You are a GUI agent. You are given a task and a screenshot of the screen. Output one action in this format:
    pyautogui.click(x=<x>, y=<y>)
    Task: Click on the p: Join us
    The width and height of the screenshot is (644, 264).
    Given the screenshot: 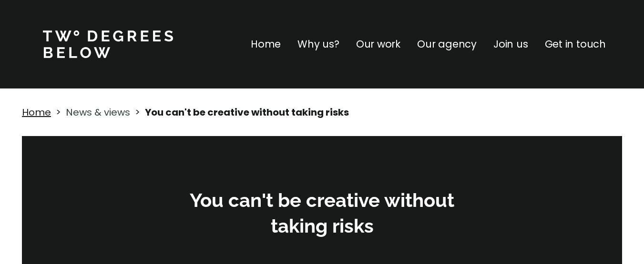 What is the action you would take?
    pyautogui.click(x=510, y=44)
    